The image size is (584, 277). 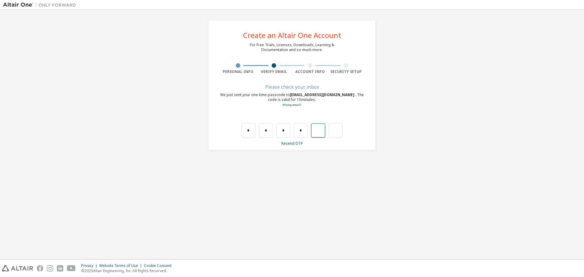 What do you see at coordinates (346, 72) in the screenshot?
I see `div: Security Setup` at bounding box center [346, 72].